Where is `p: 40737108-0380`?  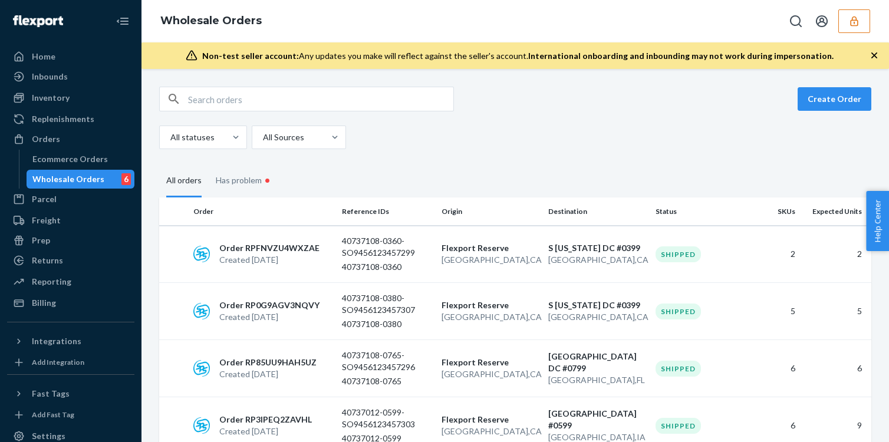
p: 40737108-0380 is located at coordinates (387, 324).